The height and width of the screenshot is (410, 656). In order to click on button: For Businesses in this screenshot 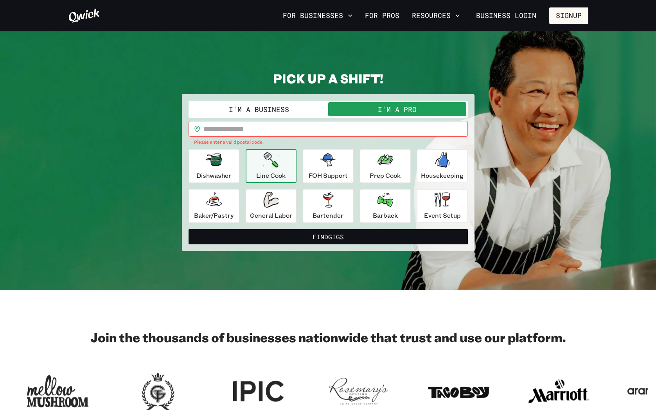, I will do `click(318, 16)`.